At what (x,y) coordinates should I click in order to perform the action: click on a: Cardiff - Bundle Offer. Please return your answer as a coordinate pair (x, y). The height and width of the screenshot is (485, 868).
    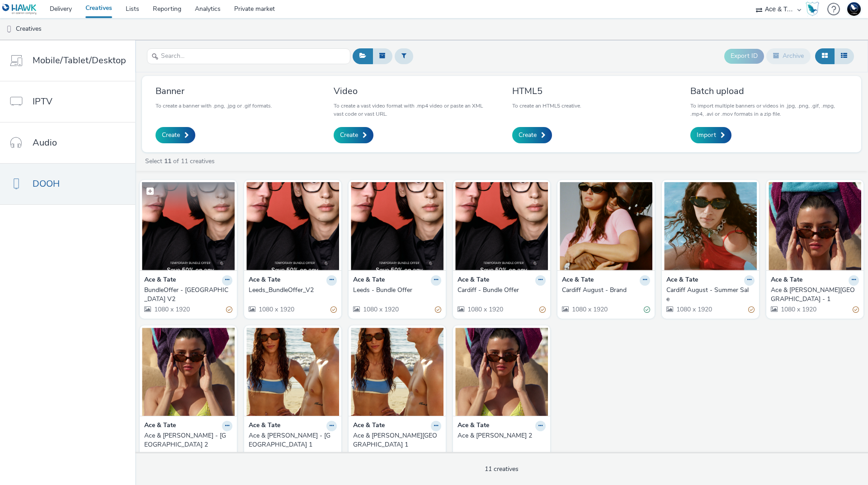
    Looking at the image, I should click on (502, 290).